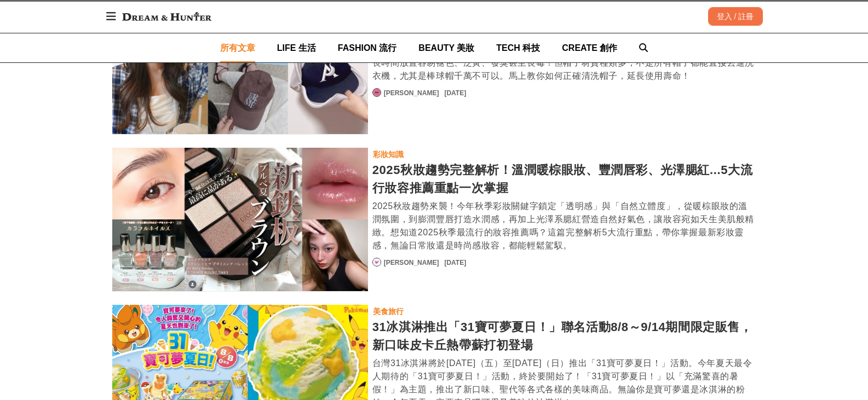 The height and width of the screenshot is (400, 868). I want to click on span: BEAUTY 美妝, so click(446, 48).